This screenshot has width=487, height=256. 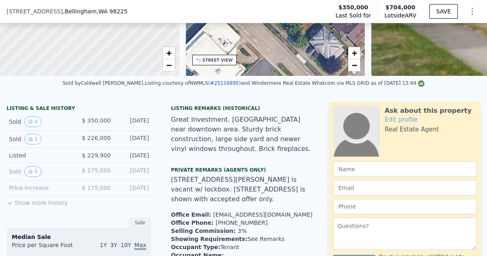 What do you see at coordinates (353, 15) in the screenshot?
I see `span: Last Sold for` at bounding box center [353, 15].